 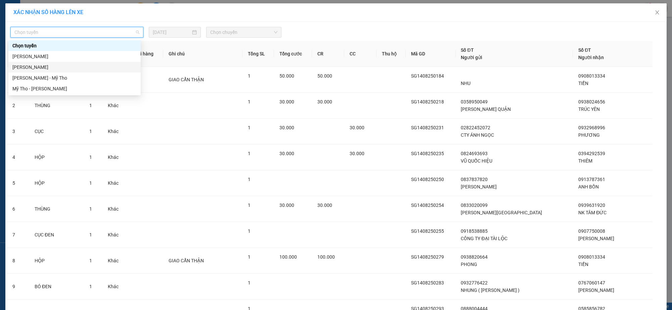 I want to click on span: Chọn tuyến, so click(x=77, y=32).